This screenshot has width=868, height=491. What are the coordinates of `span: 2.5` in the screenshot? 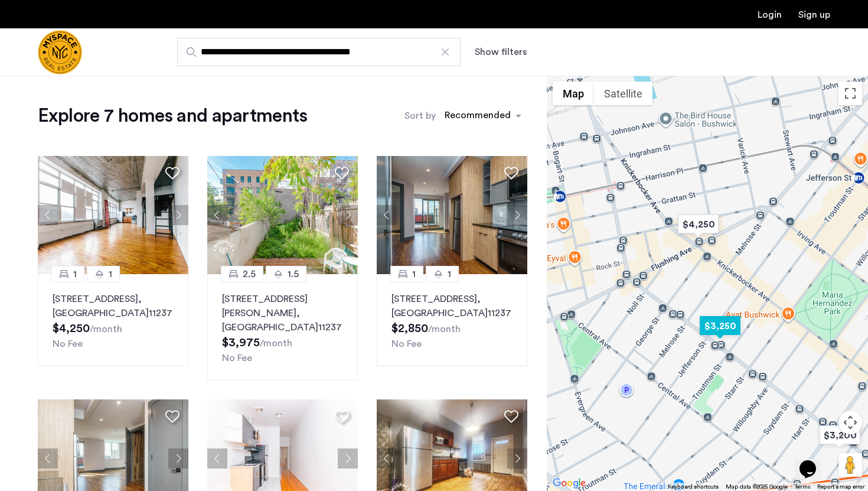 It's located at (249, 274).